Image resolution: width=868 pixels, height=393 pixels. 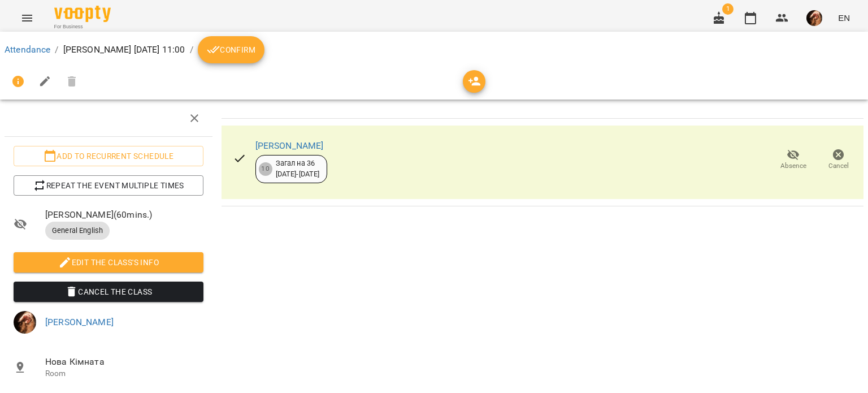 What do you see at coordinates (109, 262) in the screenshot?
I see `button: Edit the class's Info` at bounding box center [109, 262].